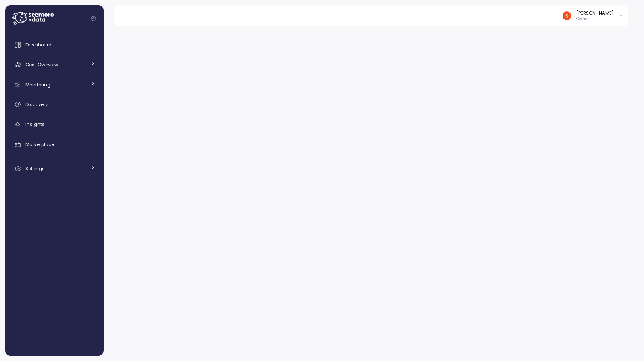 This screenshot has height=361, width=644. Describe the element at coordinates (55, 104) in the screenshot. I see `a: Discovery` at that location.